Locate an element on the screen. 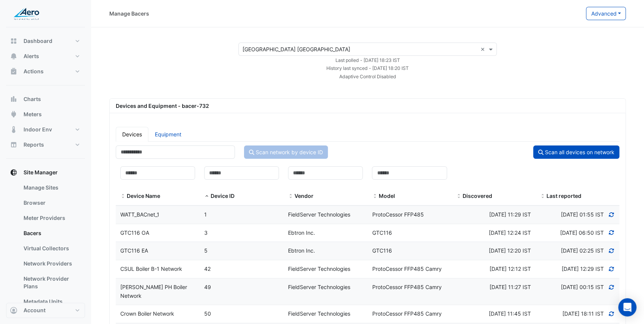 This screenshot has width=644, height=324. a: Meter Providers is located at coordinates (51, 218).